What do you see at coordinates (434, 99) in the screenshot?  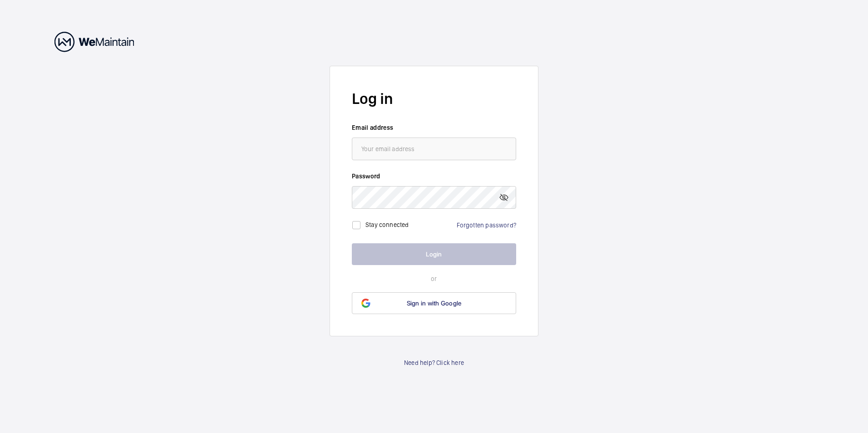 I see `h2: Log in` at bounding box center [434, 99].